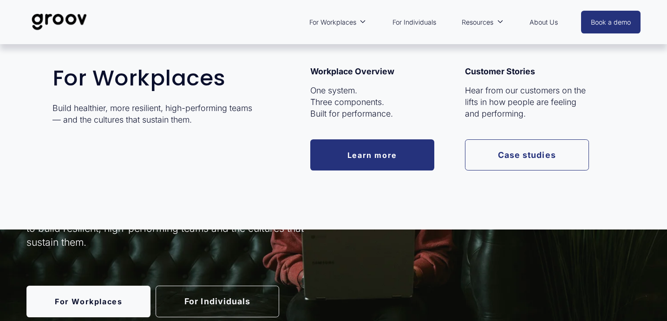 Image resolution: width=667 pixels, height=321 pixels. Describe the element at coordinates (352, 71) in the screenshot. I see `strong: Workplace Overview` at that location.